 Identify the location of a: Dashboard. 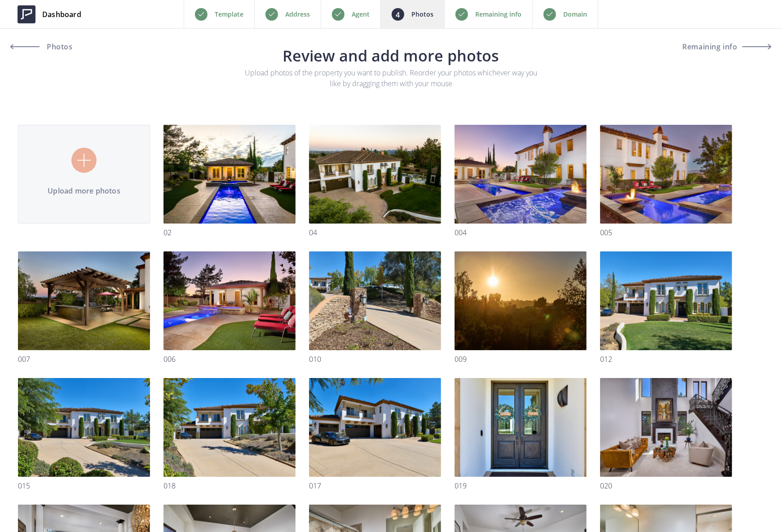
(49, 15).